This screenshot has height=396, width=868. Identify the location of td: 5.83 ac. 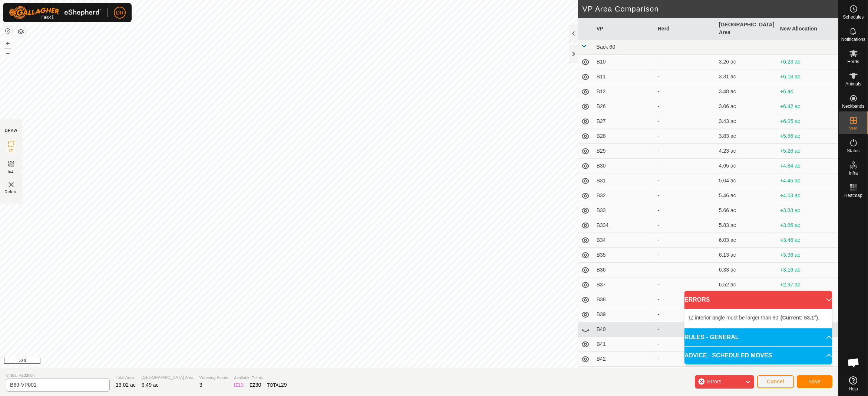
(746, 225).